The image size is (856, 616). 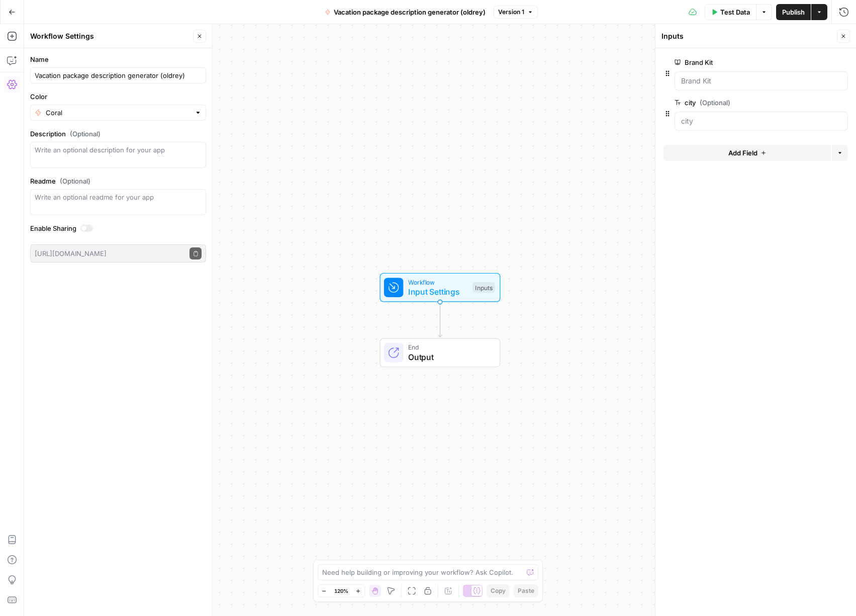 What do you see at coordinates (118, 112) in the screenshot?
I see `input: Coral` at bounding box center [118, 112].